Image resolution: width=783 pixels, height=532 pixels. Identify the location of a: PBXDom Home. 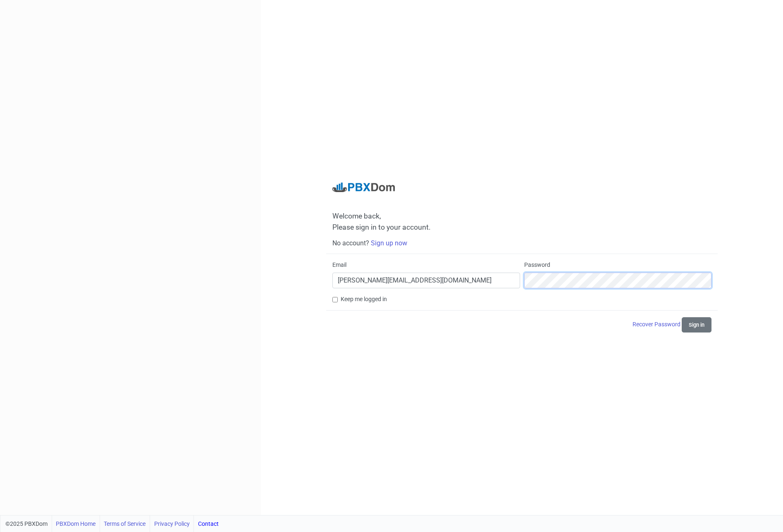
(76, 524).